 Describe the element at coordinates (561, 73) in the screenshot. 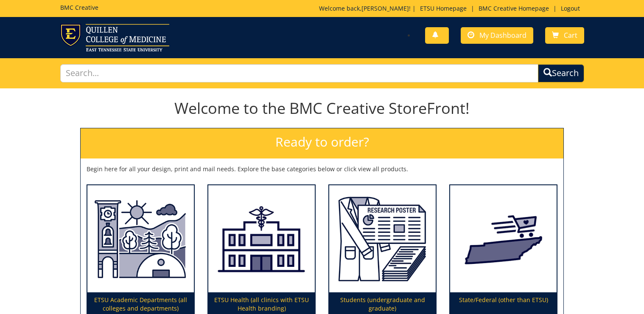

I see `button: Search` at that location.